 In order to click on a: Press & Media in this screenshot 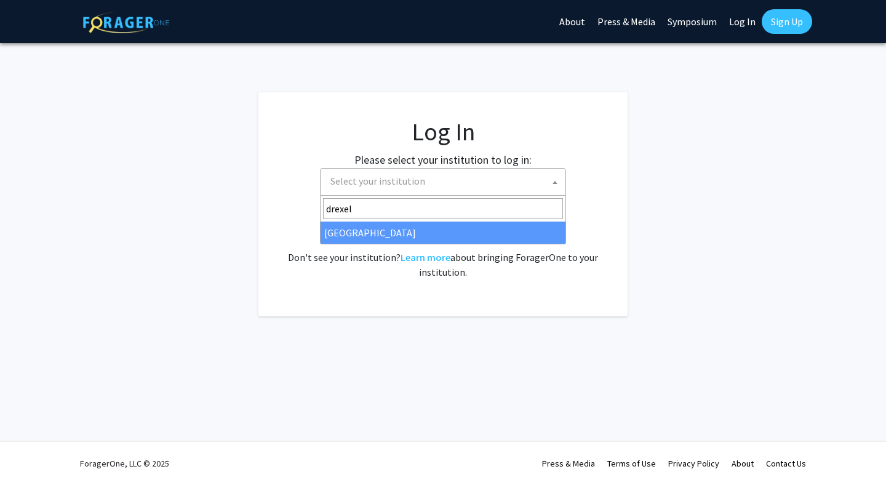, I will do `click(569, 463)`.